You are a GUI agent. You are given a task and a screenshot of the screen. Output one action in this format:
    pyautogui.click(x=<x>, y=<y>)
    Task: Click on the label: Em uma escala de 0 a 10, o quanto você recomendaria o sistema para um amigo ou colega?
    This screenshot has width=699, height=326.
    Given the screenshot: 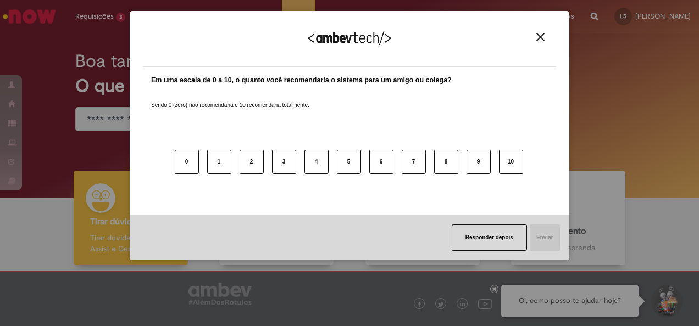 What is the action you would take?
    pyautogui.click(x=301, y=80)
    